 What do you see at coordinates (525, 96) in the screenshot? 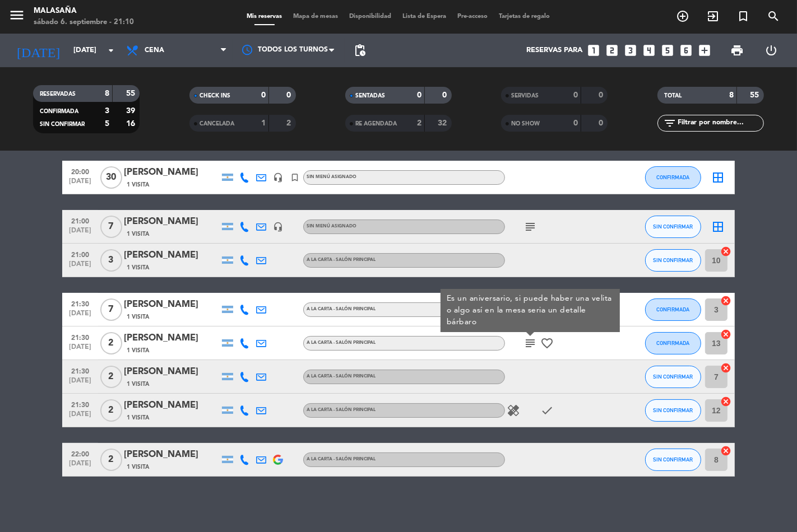
I see `span: SERVIDAS` at bounding box center [525, 96].